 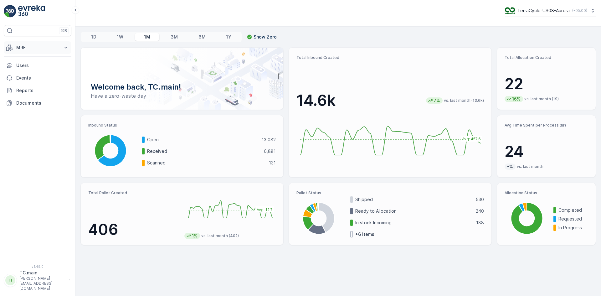 What do you see at coordinates (479, 222) in the screenshot?
I see `p: 188` at bounding box center [479, 222].